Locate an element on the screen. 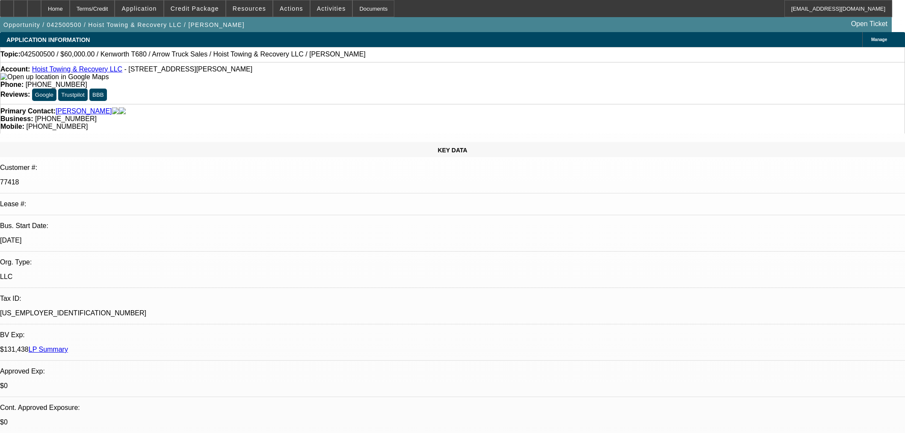  span: Manage is located at coordinates (879, 39).